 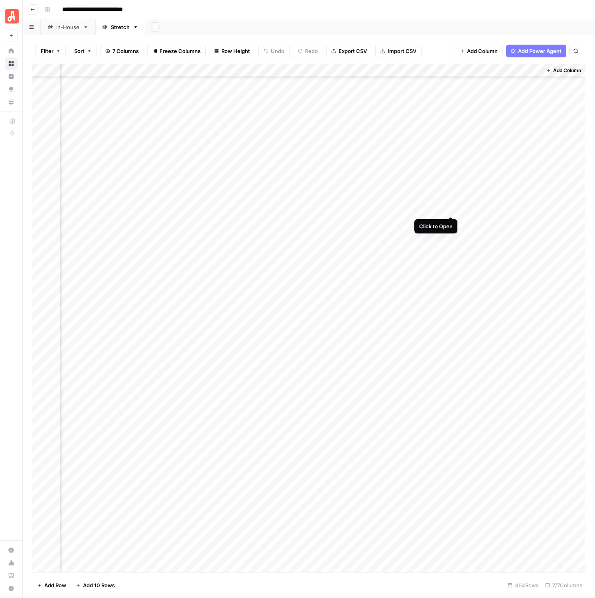 What do you see at coordinates (274, 51) in the screenshot?
I see `button: Undo` at bounding box center [274, 51].